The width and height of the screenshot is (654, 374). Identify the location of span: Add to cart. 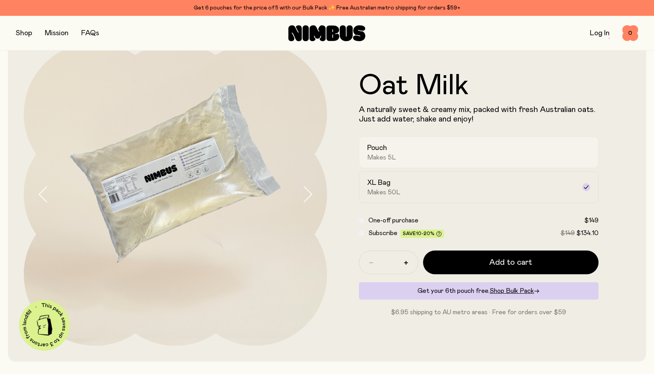
(511, 263).